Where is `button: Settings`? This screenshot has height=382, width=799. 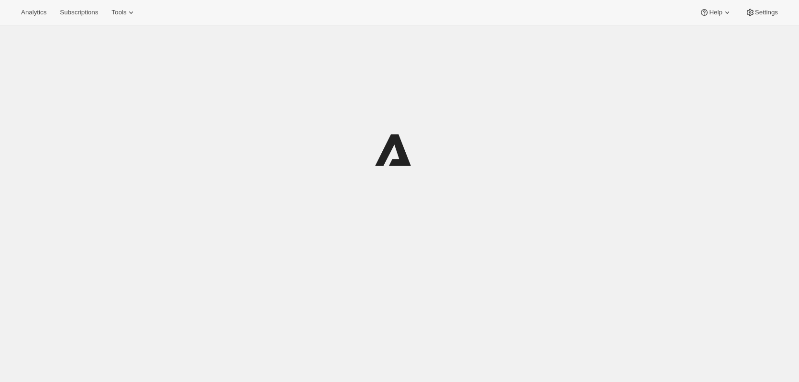
button: Settings is located at coordinates (762, 12).